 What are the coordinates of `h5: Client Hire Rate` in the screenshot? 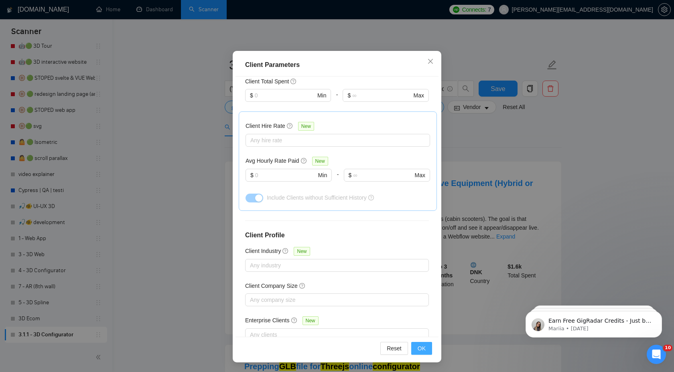 It's located at (265, 126).